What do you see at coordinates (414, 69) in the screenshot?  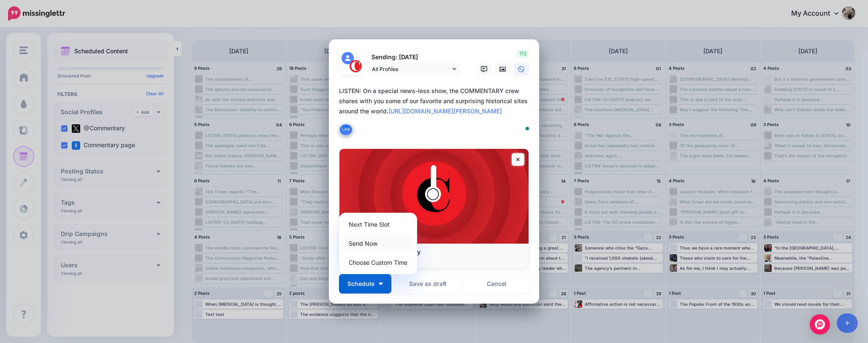 I see `a: All Profiles` at bounding box center [414, 69].